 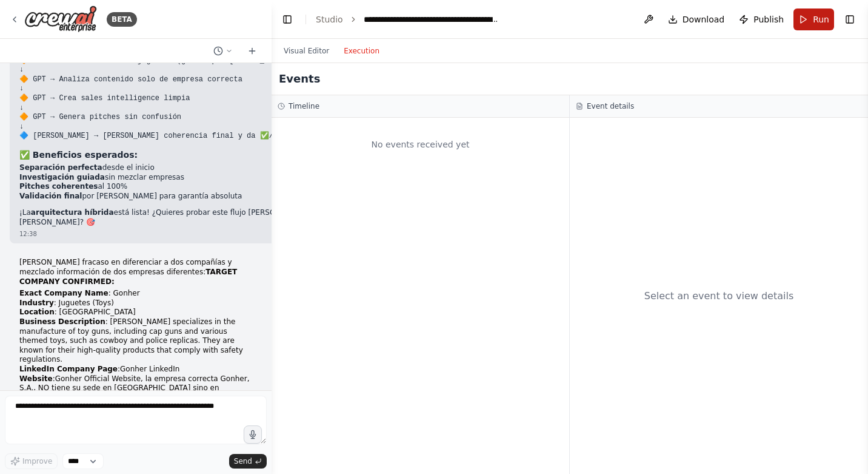 I want to click on strong: Investigación guiada, so click(x=62, y=177).